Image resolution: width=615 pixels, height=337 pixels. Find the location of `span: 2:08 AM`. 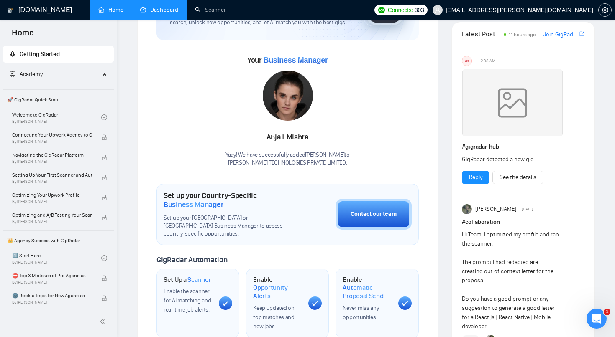

span: 2:08 AM is located at coordinates (487, 61).